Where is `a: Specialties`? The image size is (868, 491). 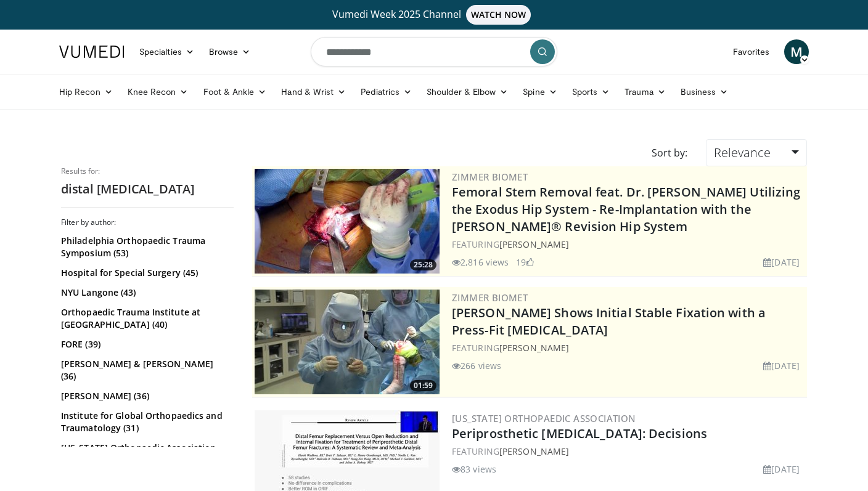 a: Specialties is located at coordinates (166, 52).